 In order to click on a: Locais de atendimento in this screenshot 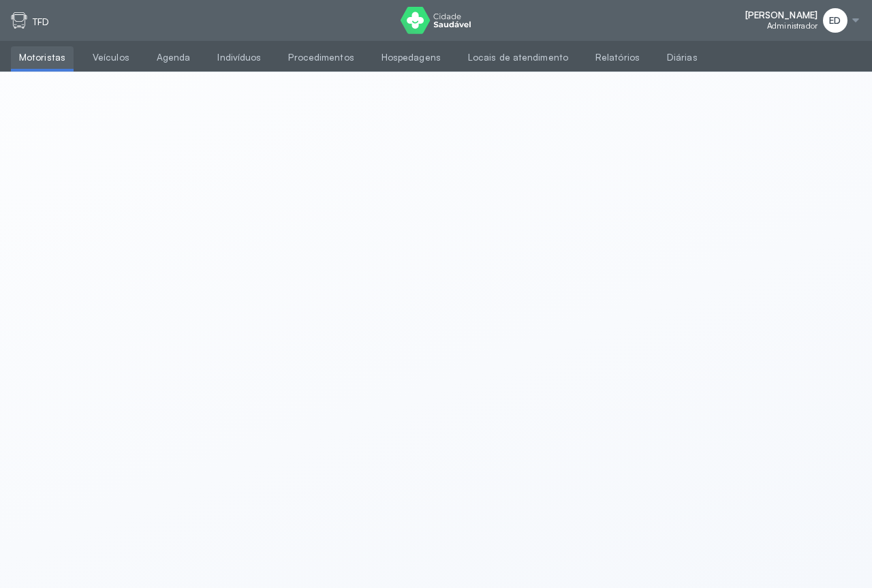, I will do `click(518, 57)`.